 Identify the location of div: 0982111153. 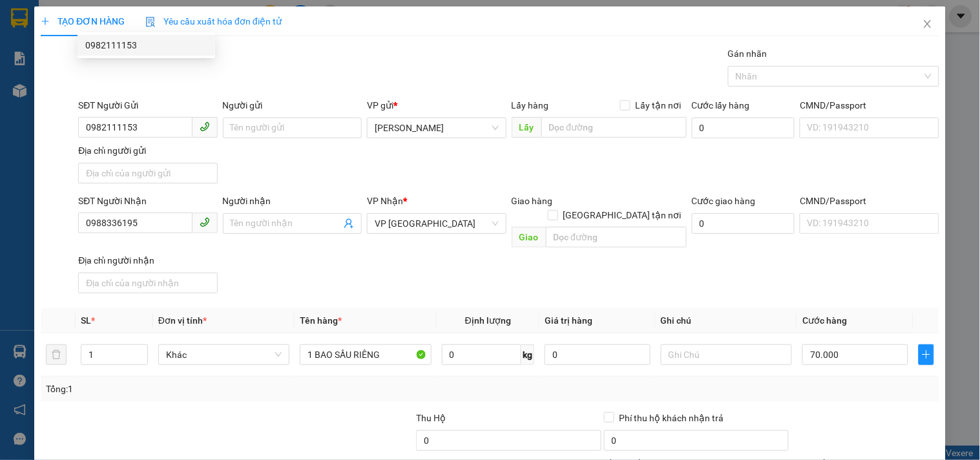
(146, 45).